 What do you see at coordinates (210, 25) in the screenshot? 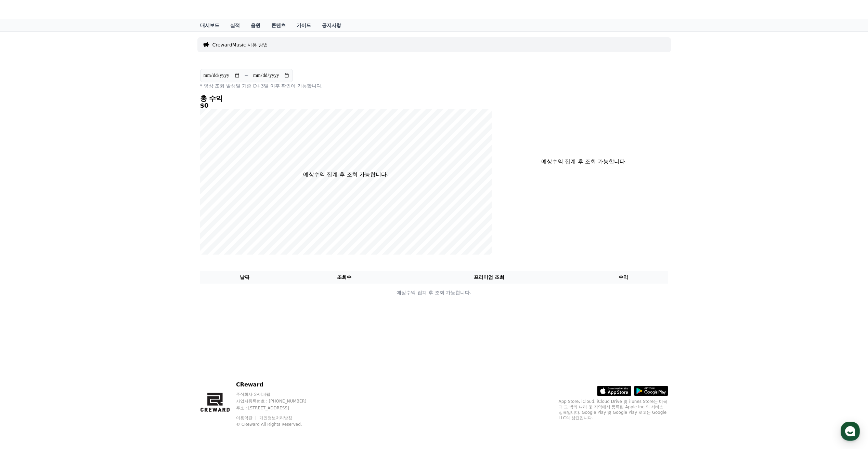
I see `a: 대시보드` at bounding box center [210, 25].